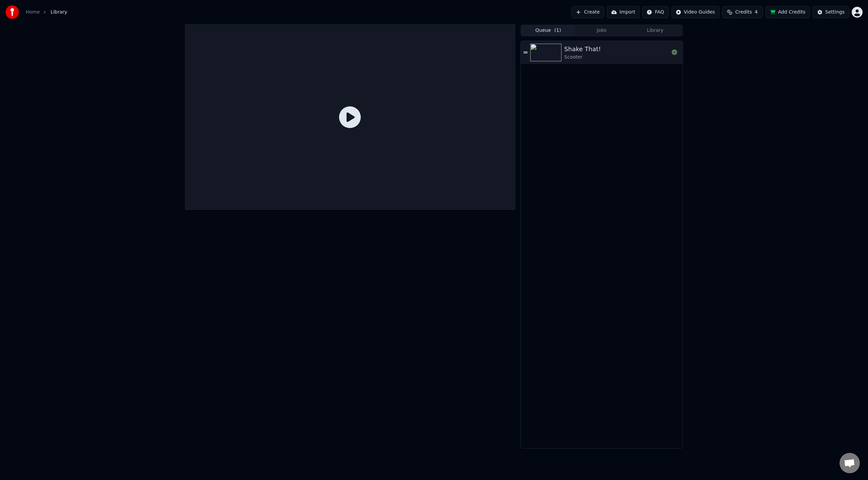 The height and width of the screenshot is (480, 868). I want to click on button: Library, so click(655, 30).